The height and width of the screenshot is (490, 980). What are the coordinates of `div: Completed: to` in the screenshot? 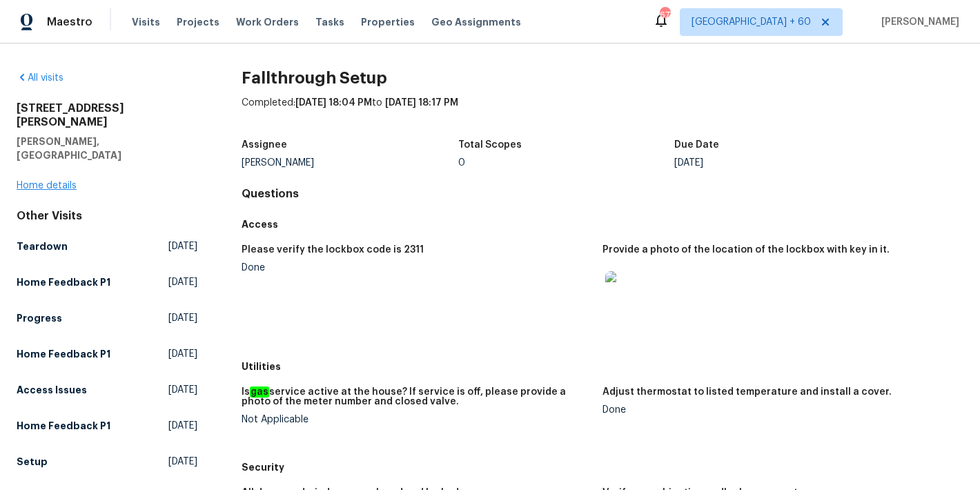 It's located at (602, 114).